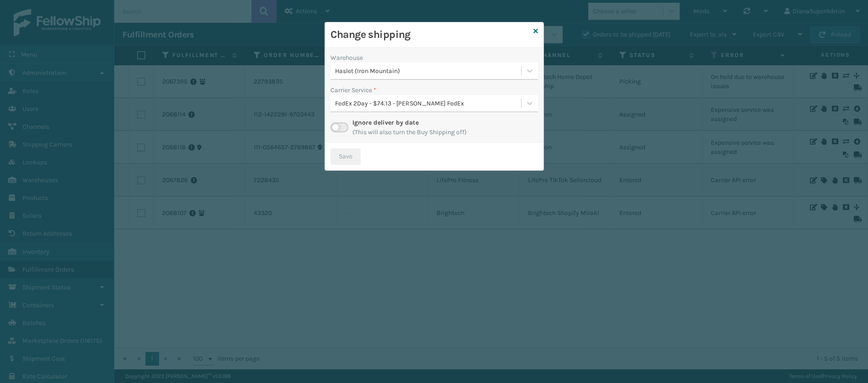  Describe the element at coordinates (385, 122) in the screenshot. I see `label: Ignore deliver by date` at that location.